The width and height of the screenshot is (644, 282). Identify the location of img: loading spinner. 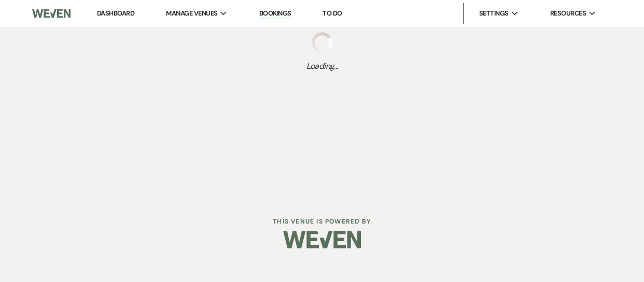
(322, 43).